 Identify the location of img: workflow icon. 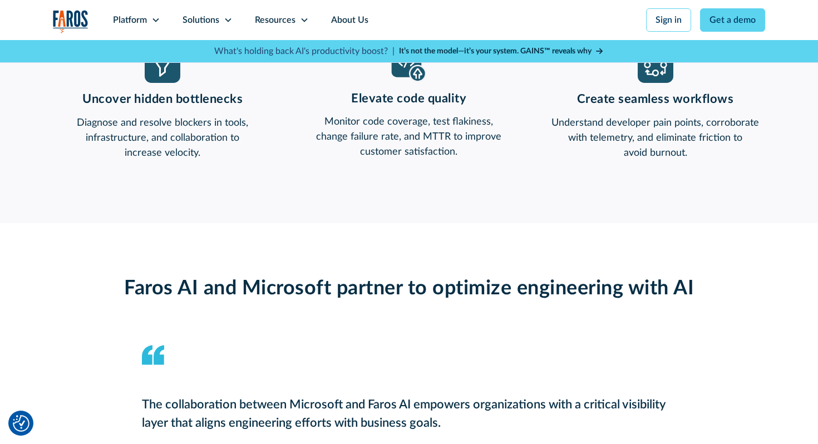
(655, 65).